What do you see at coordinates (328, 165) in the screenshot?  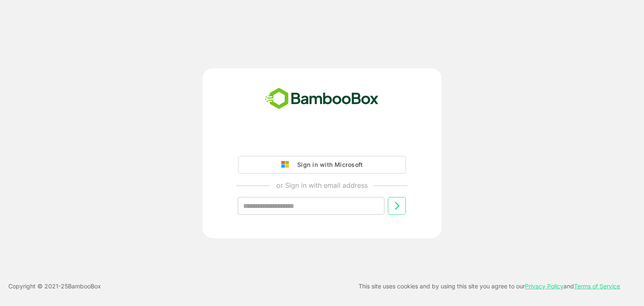 I see `div: Sign in with Microsoft` at bounding box center [328, 165].